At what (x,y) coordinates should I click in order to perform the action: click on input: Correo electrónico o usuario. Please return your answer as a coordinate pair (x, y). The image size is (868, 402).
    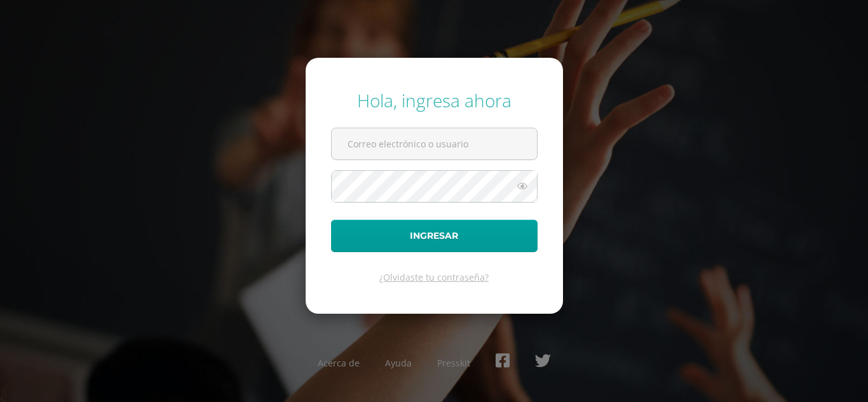
    Looking at the image, I should click on (434, 144).